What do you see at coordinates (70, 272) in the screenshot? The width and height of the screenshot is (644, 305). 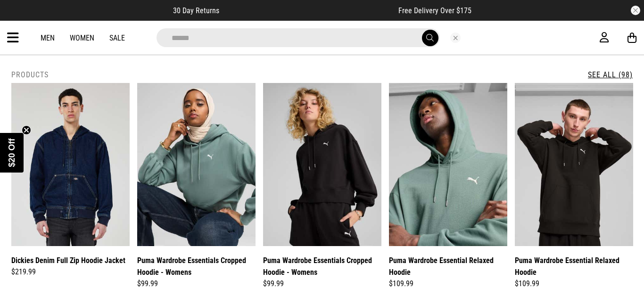 I see `div: $219.99` at bounding box center [70, 272].